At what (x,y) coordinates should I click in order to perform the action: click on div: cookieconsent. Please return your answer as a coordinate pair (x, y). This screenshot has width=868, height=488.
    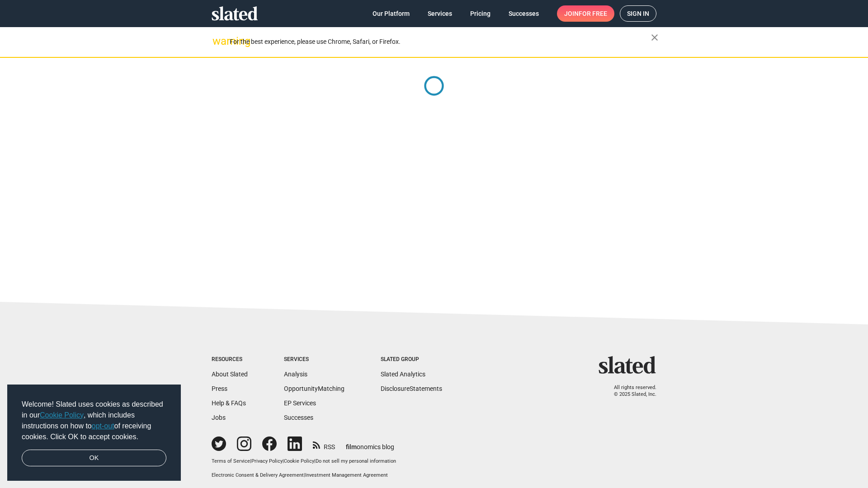
    Looking at the image, I should click on (94, 433).